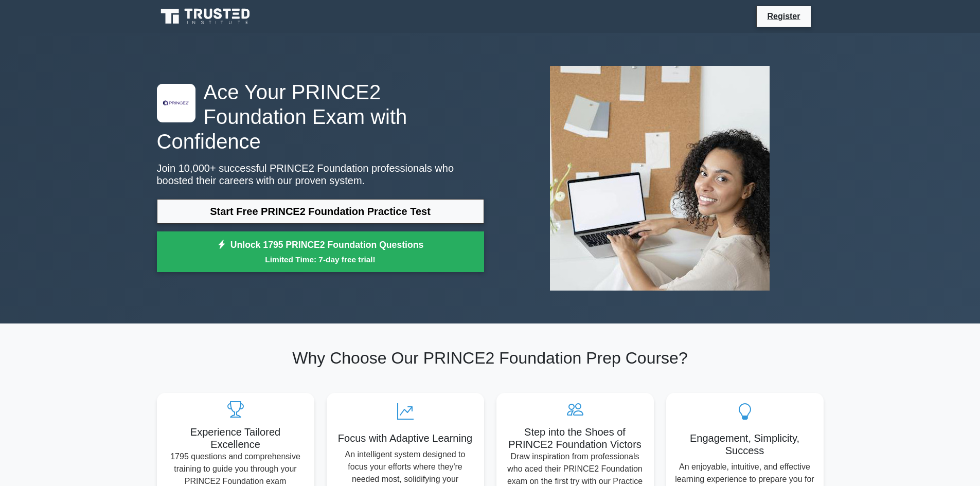  What do you see at coordinates (236, 438) in the screenshot?
I see `h5: Experience Tailored Excellence` at bounding box center [236, 438].